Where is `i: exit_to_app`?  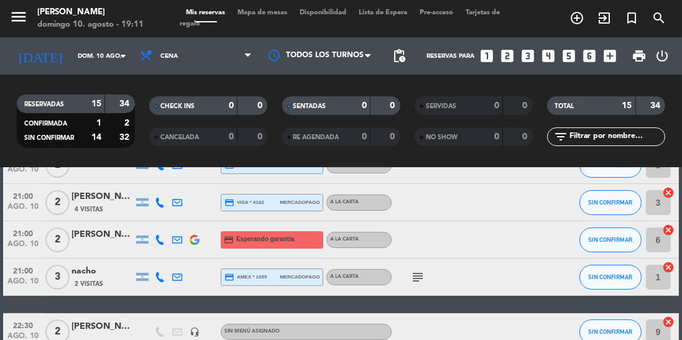
i: exit_to_app is located at coordinates (604, 18).